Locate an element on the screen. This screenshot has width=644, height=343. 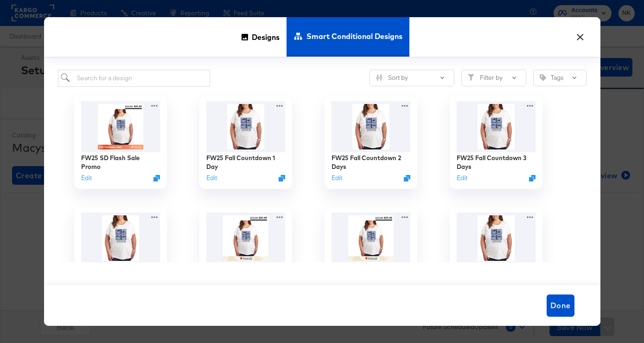
div: FW25 Fall Countdown 2 DaysEditDuplicate is located at coordinates (371, 142).